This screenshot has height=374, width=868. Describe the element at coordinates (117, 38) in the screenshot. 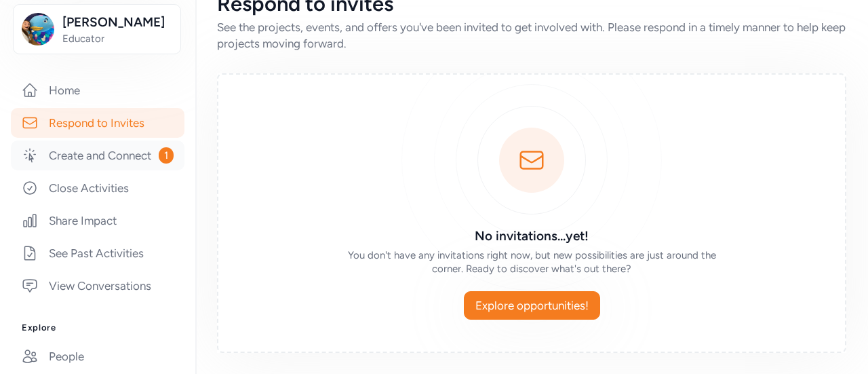

I see `span: Educator` at that location.